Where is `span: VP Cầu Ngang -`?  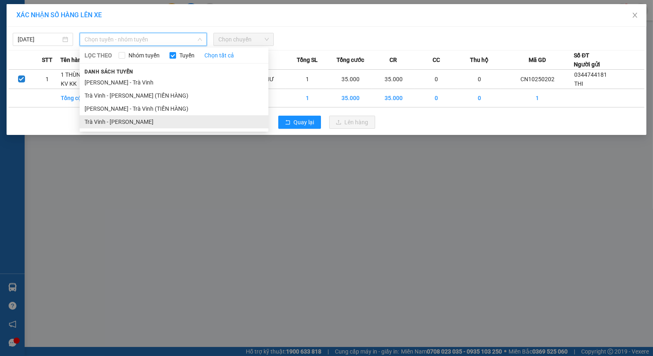 span: VP Cầu Ngang - is located at coordinates (45, 20).